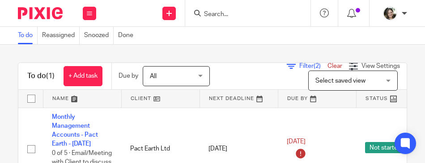 The width and height of the screenshot is (425, 163). I want to click on a: Reassigned, so click(61, 35).